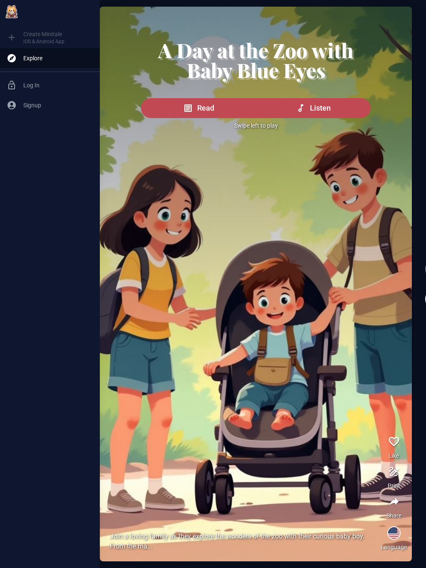 This screenshot has height=568, width=426. I want to click on p: Share, so click(394, 516).